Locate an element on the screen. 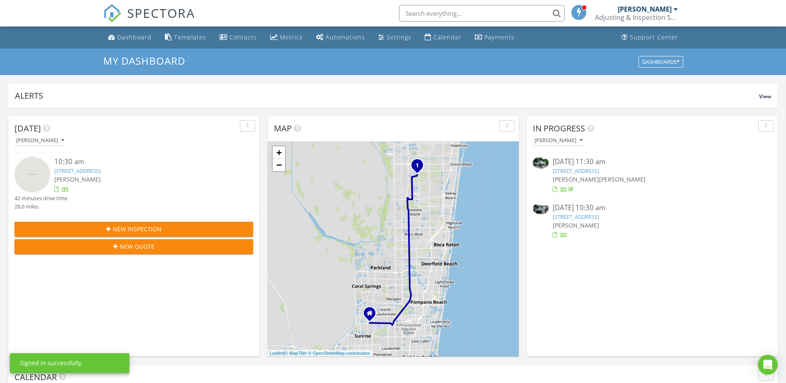 The height and width of the screenshot is (383, 786). a: Leaflet is located at coordinates (276, 353).